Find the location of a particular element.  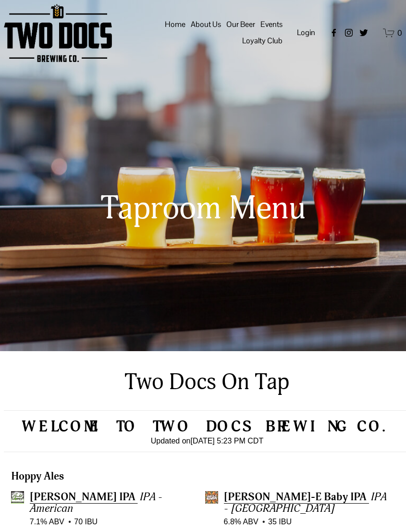

span: Our Beer is located at coordinates (241, 25).